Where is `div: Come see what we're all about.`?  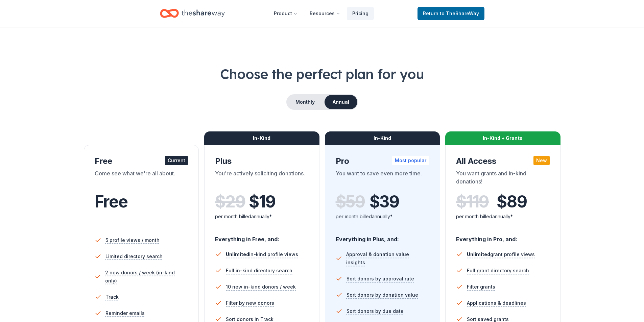 div: Come see what we're all about. is located at coordinates (141, 179).